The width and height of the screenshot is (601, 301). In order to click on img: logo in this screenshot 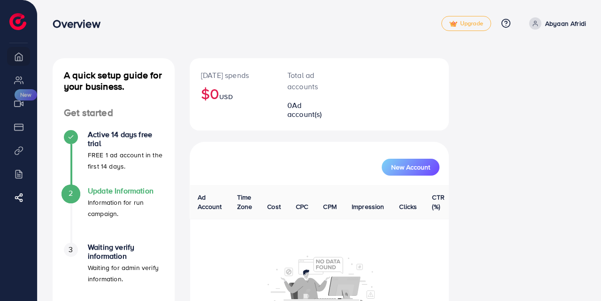, I will do `click(18, 22)`.